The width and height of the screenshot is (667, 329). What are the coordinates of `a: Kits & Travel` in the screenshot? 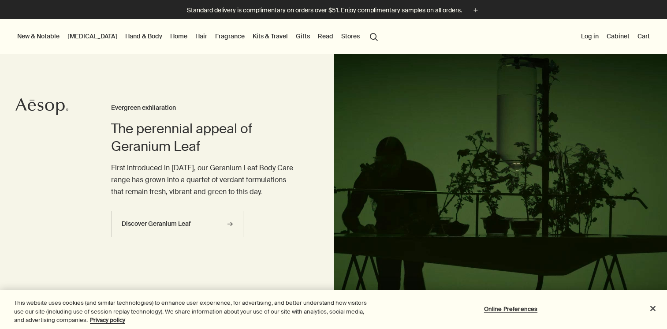 It's located at (270, 36).